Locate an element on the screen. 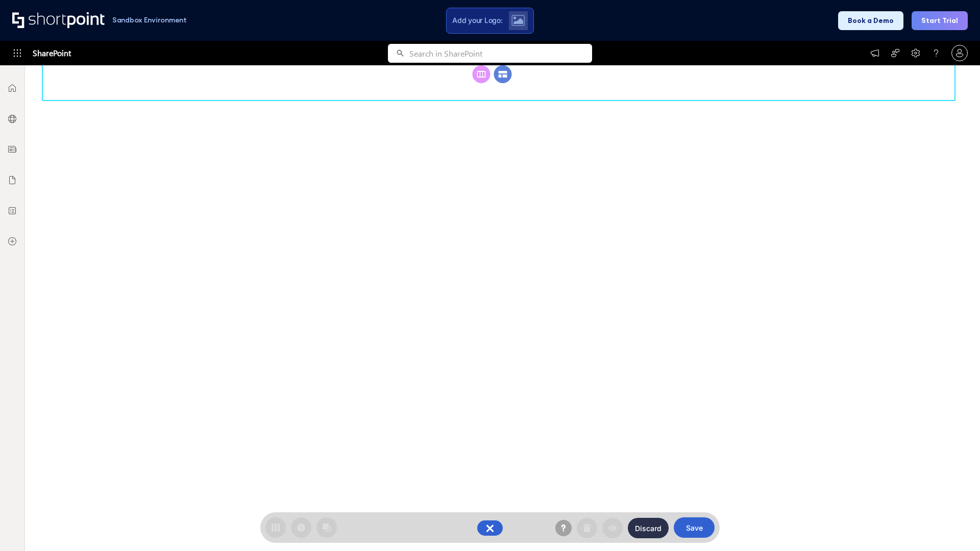  span: Add your Logo: is located at coordinates (477, 20).